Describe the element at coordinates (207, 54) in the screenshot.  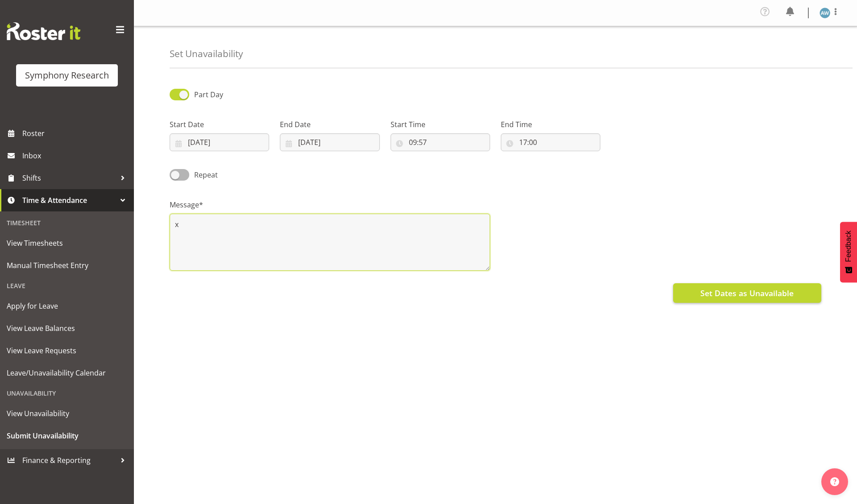
I see `h4: Set Unavailability` at that location.